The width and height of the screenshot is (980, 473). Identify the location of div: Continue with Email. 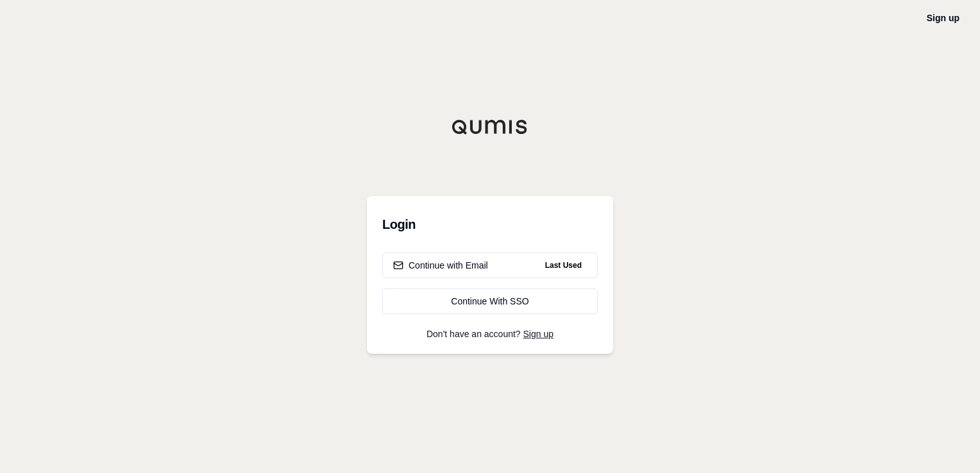
(440, 266).